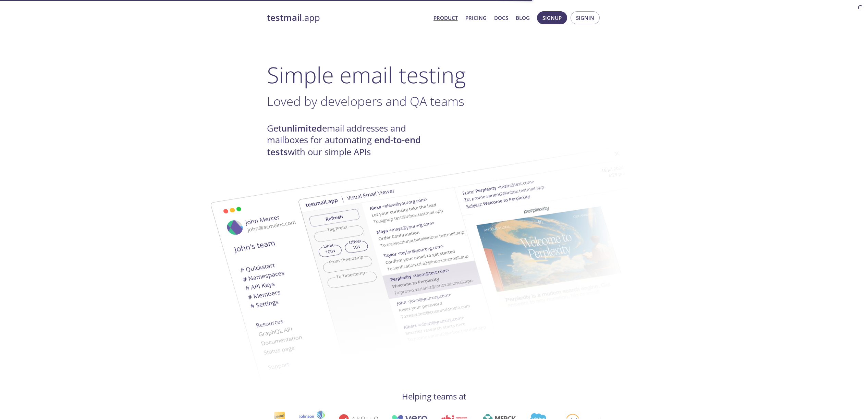 The image size is (868, 419). What do you see at coordinates (350, 140) in the screenshot?
I see `h4: Get email addresses and mailboxes for automating with our simple APIs` at bounding box center [350, 140].